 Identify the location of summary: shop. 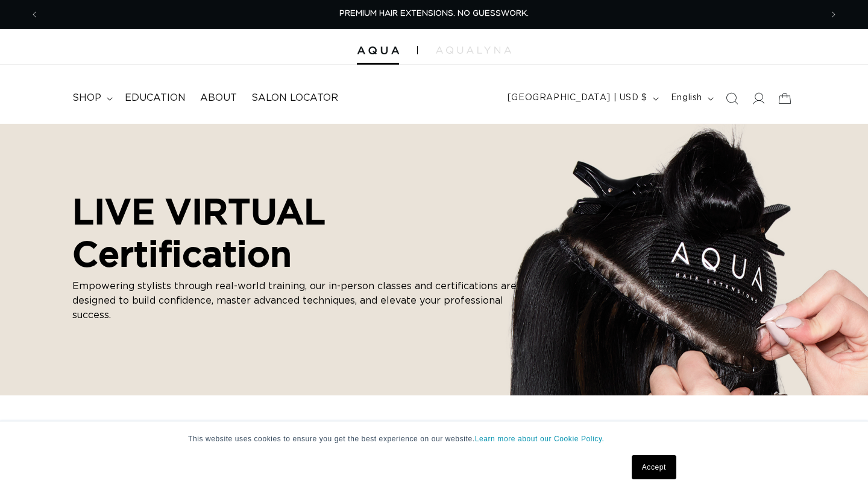
(91, 98).